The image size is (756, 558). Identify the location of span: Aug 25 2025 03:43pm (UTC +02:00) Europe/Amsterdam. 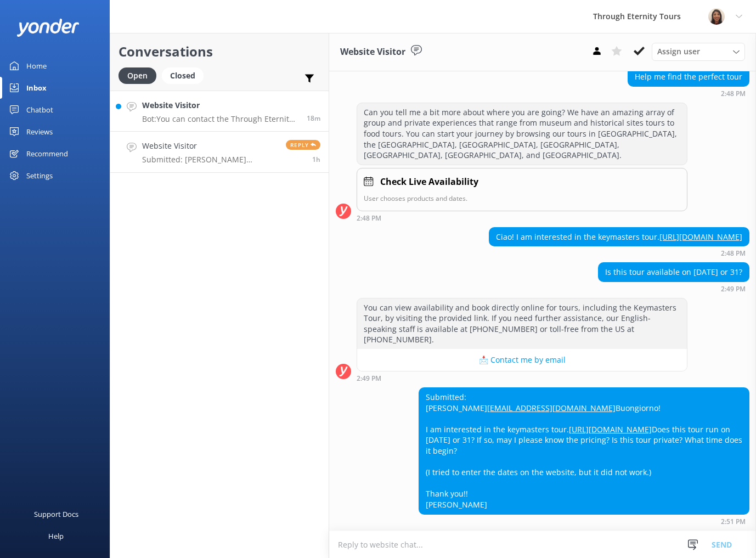
(313, 117).